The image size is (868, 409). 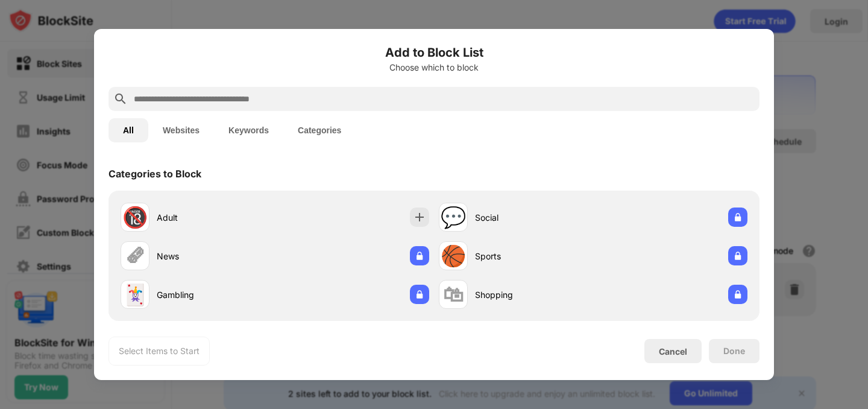 What do you see at coordinates (534, 256) in the screenshot?
I see `div: Sports` at bounding box center [534, 256].